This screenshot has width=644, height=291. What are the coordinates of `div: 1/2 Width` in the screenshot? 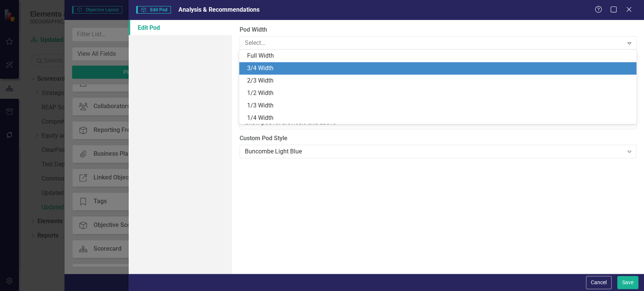 It's located at (439, 93).